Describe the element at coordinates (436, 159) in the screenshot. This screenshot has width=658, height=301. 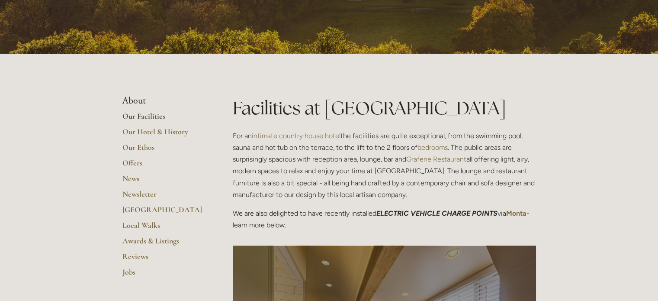
I see `a: Grafene Restaurant` at that location.